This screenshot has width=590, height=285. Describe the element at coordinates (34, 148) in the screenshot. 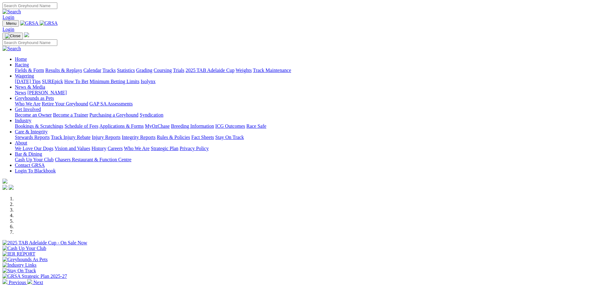

I see `a: We Love Our Dogs` at that location.